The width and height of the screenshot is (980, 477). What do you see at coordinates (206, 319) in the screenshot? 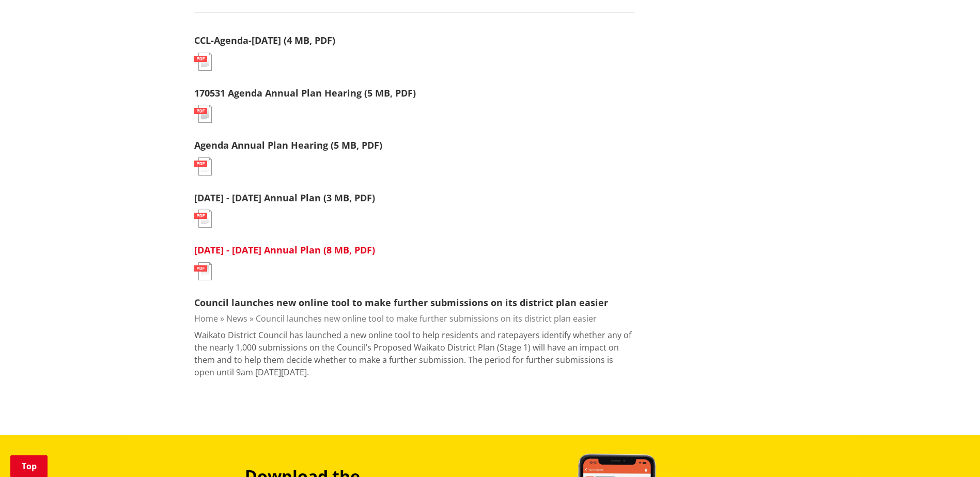
I see `a: Home` at bounding box center [206, 319].